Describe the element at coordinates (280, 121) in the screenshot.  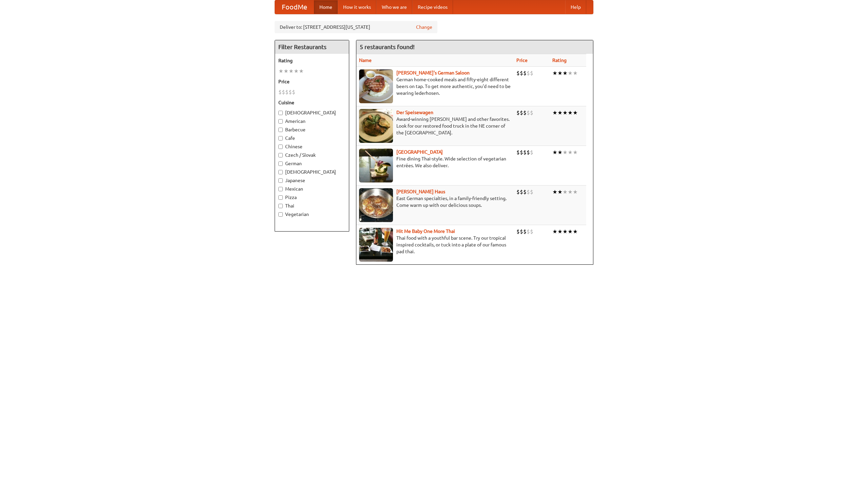
I see `input: American` at that location.